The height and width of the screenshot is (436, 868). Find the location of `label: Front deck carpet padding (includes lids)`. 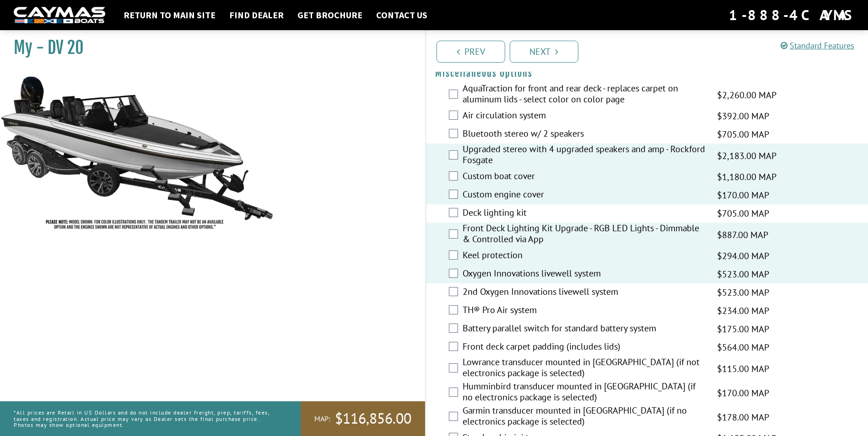

label: Front deck carpet padding (includes lids) is located at coordinates (584, 347).